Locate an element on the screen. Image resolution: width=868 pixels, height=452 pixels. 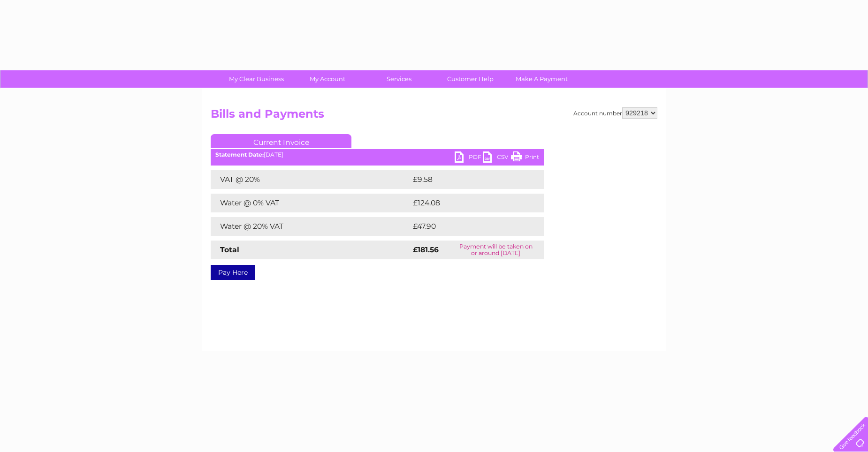
td: VAT @ 20% is located at coordinates (311, 179).